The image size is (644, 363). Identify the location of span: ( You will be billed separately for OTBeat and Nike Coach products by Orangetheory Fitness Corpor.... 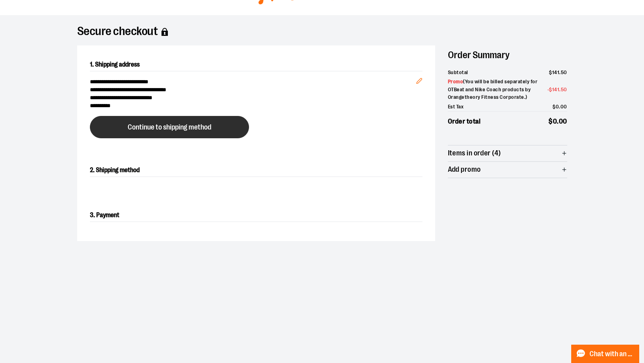
(493, 89).